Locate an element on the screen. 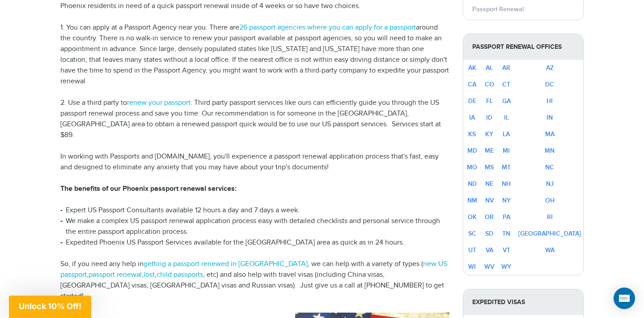 The image size is (644, 318). a: MO is located at coordinates (472, 167).